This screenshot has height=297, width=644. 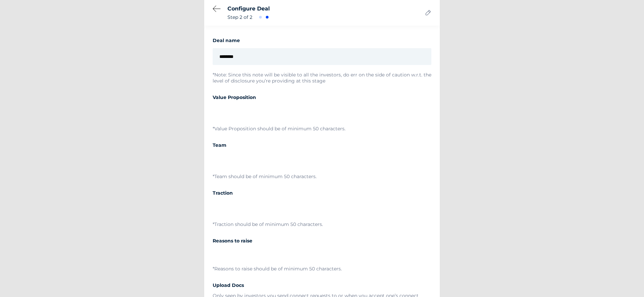 I want to click on span: *Team should be of minimum 50 characters., so click(x=264, y=177).